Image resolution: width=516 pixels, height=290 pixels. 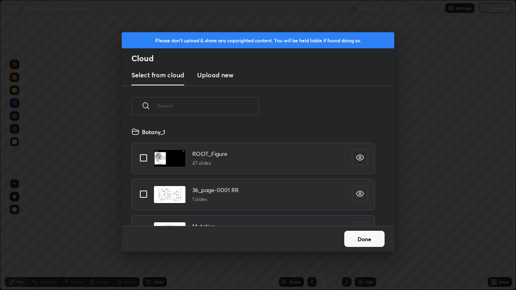 I want to click on img: 17238920661QMCWC.pdf, so click(x=170, y=231).